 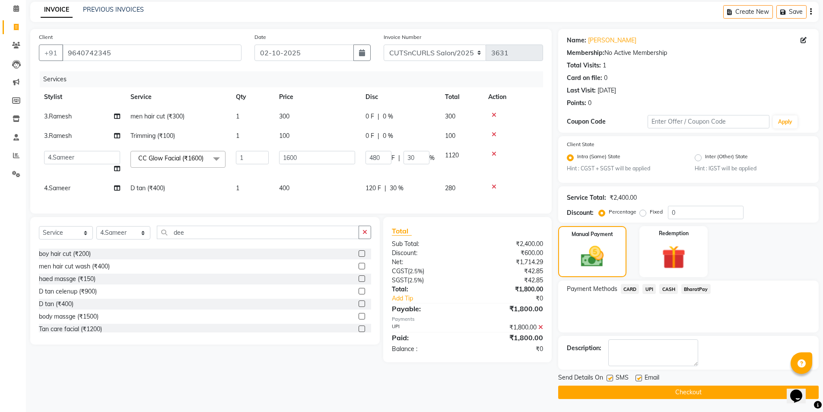 What do you see at coordinates (397, 188) in the screenshot?
I see `span: 30 %` at bounding box center [397, 188].